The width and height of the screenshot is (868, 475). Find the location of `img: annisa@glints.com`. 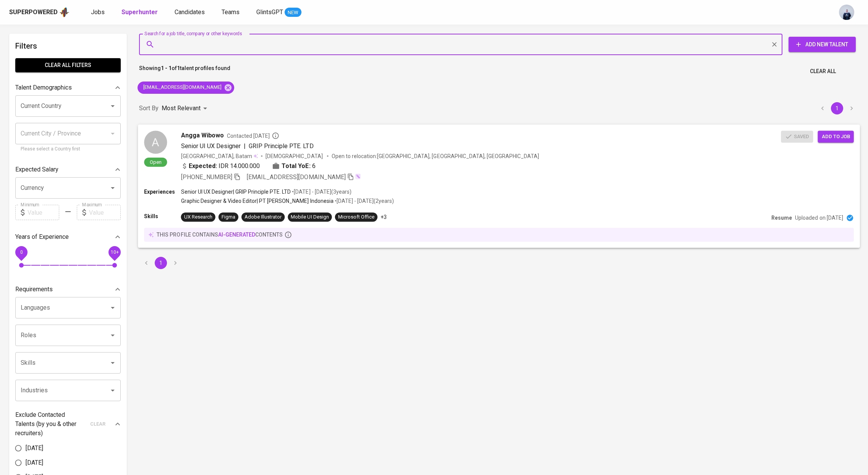

img: annisa@glints.com is located at coordinates (847, 12).